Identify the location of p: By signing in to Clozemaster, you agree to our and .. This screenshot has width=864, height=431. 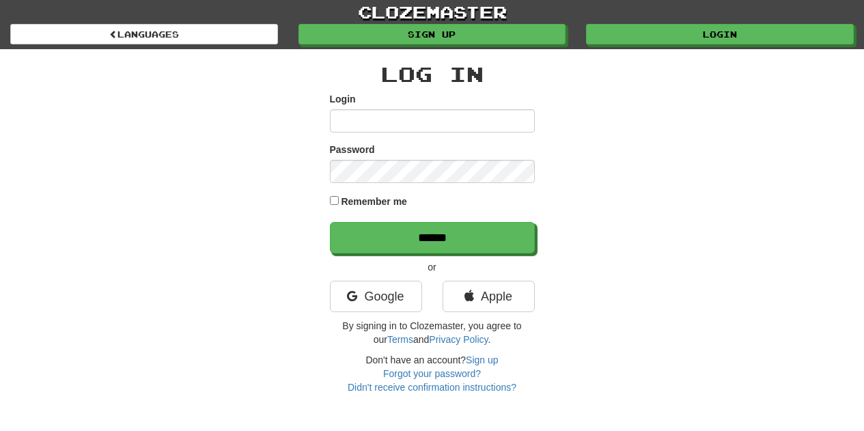
(432, 333).